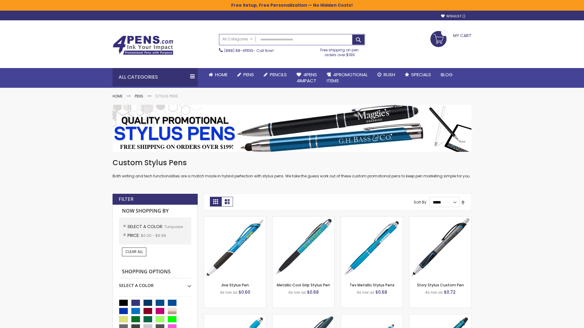  I want to click on strong: Shopping Options, so click(155, 272).